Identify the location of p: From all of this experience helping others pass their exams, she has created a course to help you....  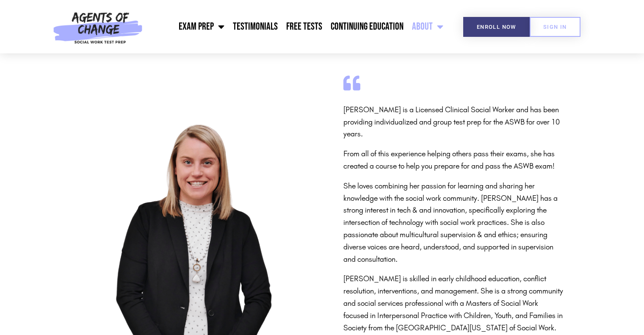
(454, 160).